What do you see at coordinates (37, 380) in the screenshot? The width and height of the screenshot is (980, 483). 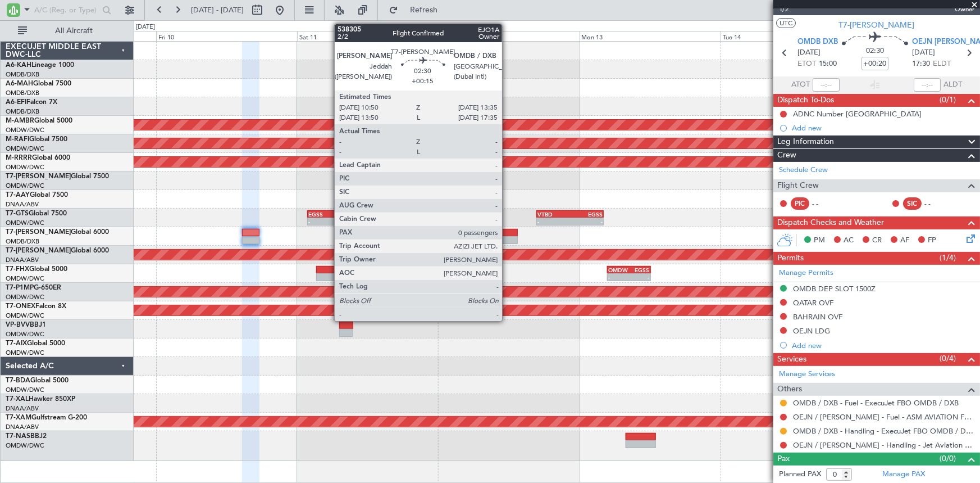 I see `a: T7-BDAGlobal 5000` at bounding box center [37, 380].